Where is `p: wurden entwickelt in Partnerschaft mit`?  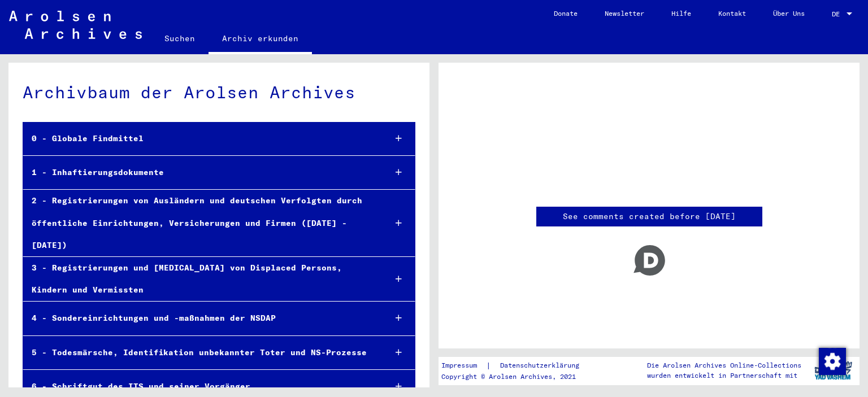 p: wurden entwickelt in Partnerschaft mit is located at coordinates (724, 375).